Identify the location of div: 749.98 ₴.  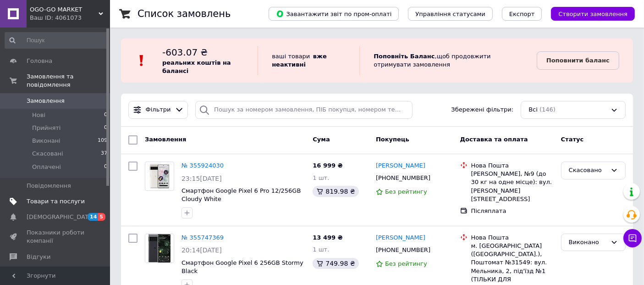
(335, 263).